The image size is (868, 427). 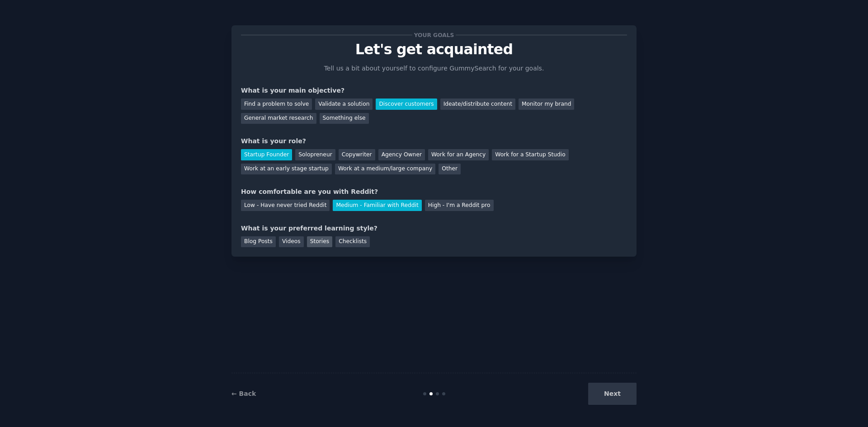 What do you see at coordinates (278, 118) in the screenshot?
I see `div: General market research` at bounding box center [278, 118].